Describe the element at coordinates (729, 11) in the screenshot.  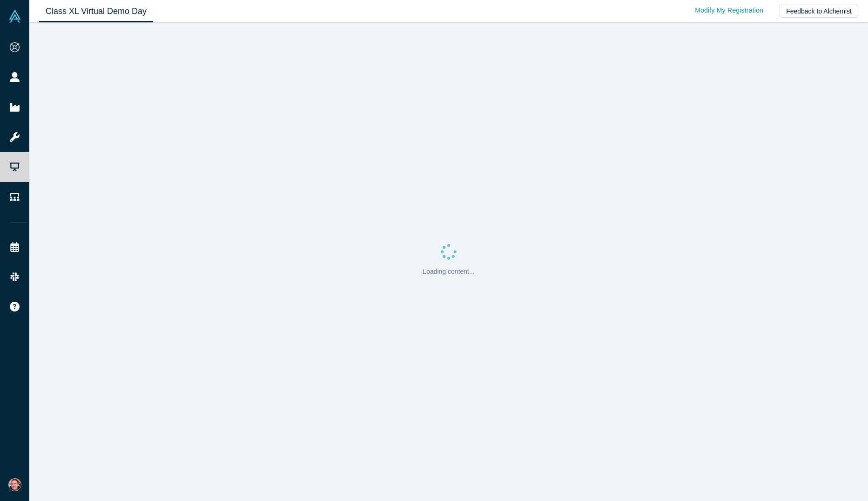
I see `a: Modify My Registration` at that location.